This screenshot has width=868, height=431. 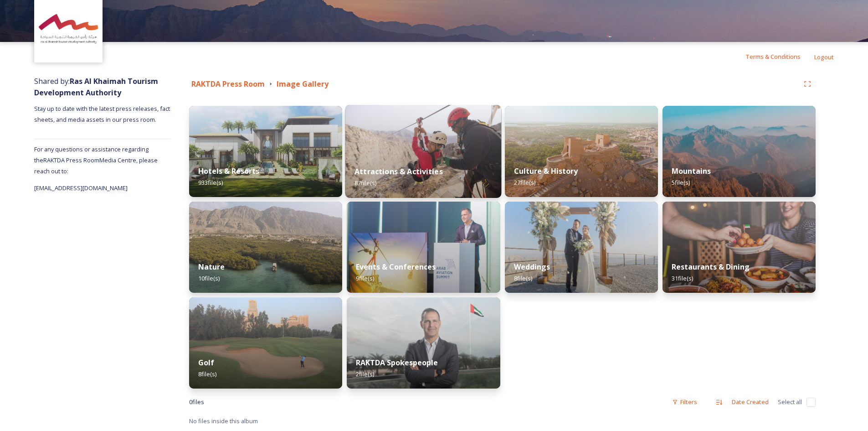 What do you see at coordinates (789, 401) in the screenshot?
I see `span: Select all` at bounding box center [789, 401].